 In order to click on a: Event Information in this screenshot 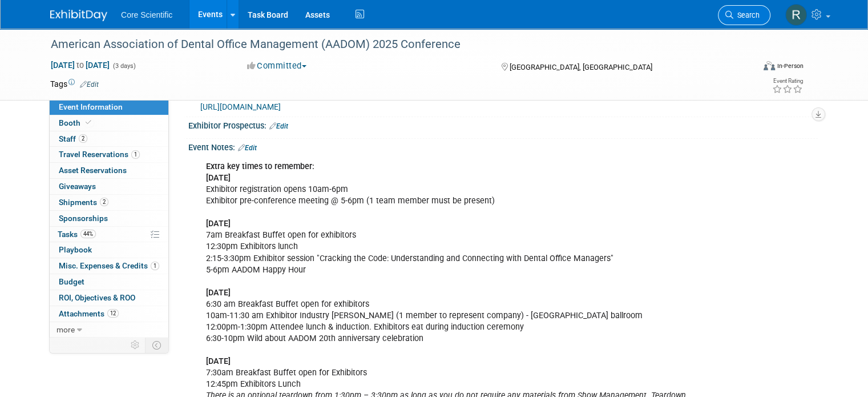, I will do `click(109, 107)`.